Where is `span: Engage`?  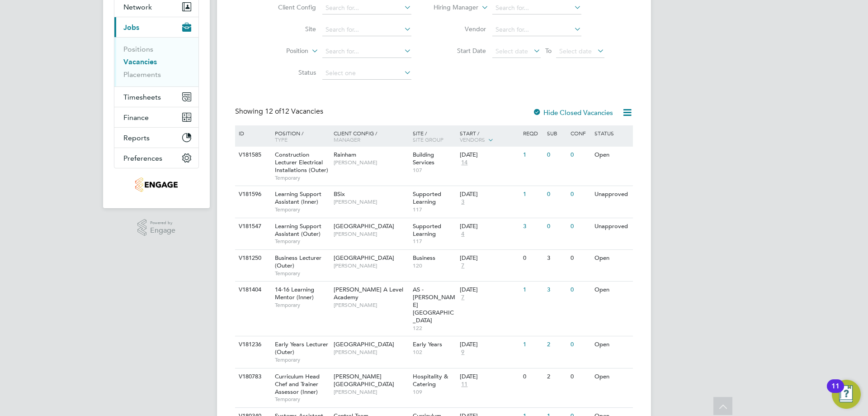 span: Engage is located at coordinates (163, 230).